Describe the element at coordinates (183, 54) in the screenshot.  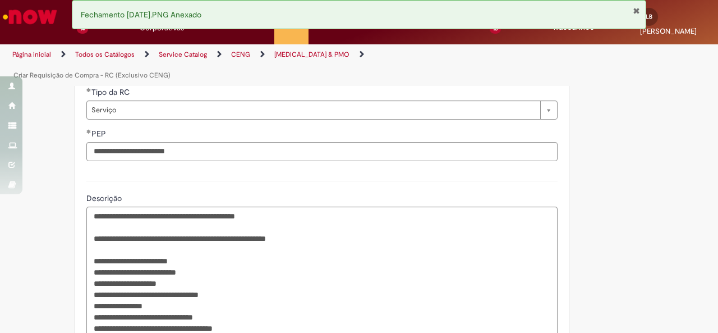
I see `a: Service Catalog` at that location.